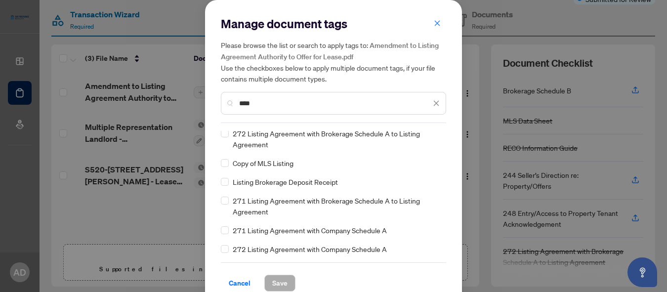 The width and height of the screenshot is (667, 292). I want to click on button: Cancel, so click(240, 283).